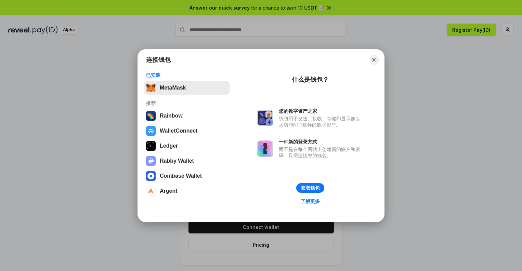  I want to click on img: svg+xml,%3Csvg%20xmlns%3D%22http%3A%2F%2Fwww.w3.org%2F2000%2Fsvg%22%20width%3D%2228%22%20height%3..., so click(151, 146).